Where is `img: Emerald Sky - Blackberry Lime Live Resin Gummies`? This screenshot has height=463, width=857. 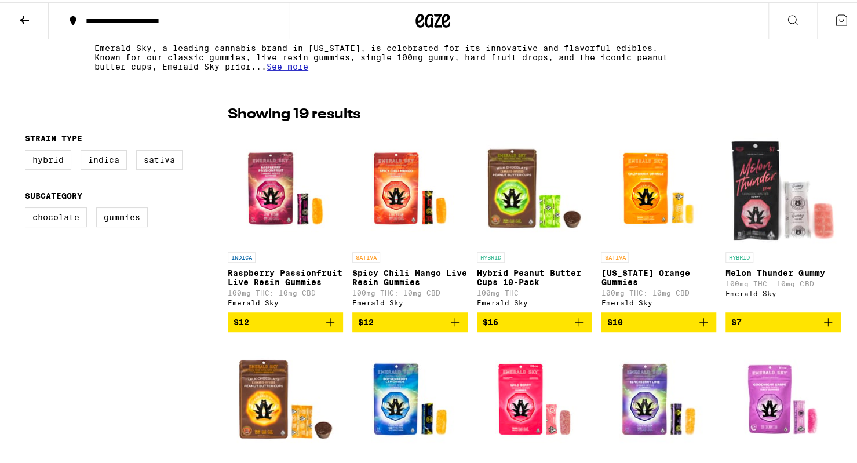
img: Emerald Sky - Blackberry Lime Live Resin Gummies is located at coordinates (658, 397).